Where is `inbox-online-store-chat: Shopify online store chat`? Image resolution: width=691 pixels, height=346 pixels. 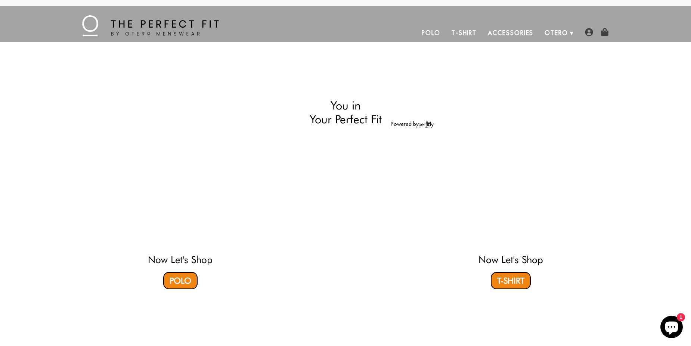 inbox-online-store-chat: Shopify online store chat is located at coordinates (672, 328).